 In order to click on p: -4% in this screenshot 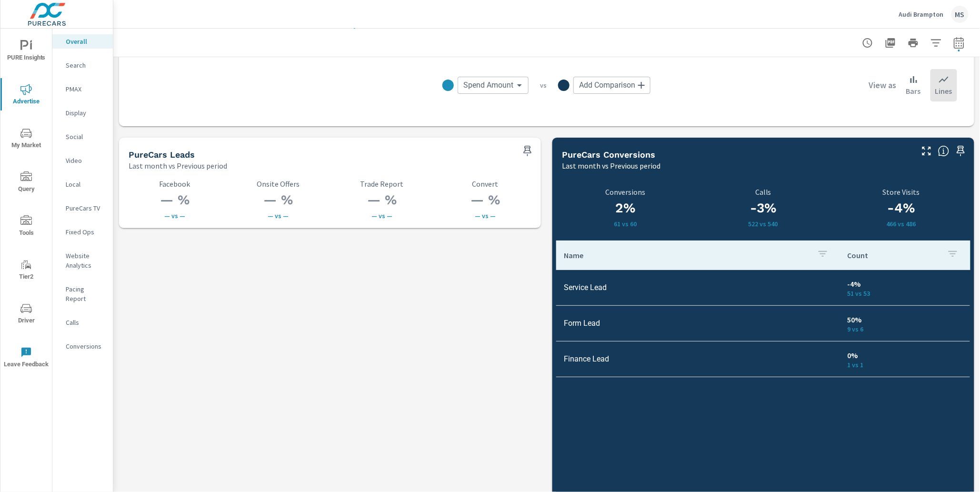, I will do `click(906, 283)`.